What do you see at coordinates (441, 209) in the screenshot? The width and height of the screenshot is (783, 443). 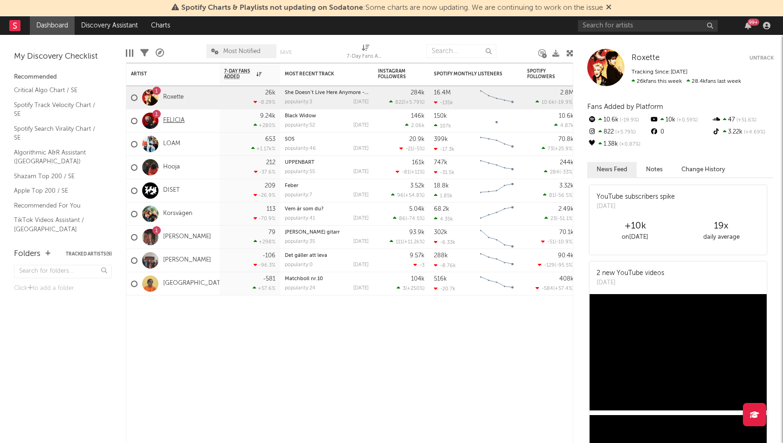 I see `div: 68.2k` at bounding box center [441, 209].